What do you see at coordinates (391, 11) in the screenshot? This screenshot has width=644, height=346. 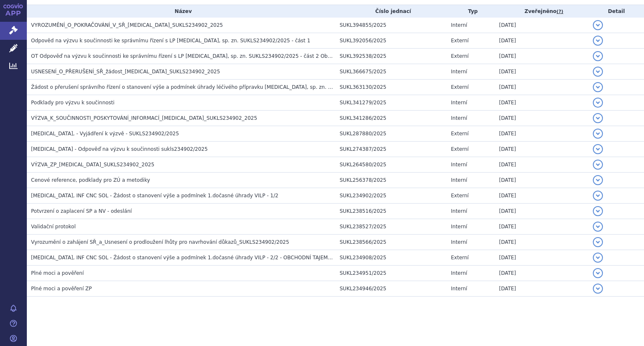 I see `th: Číslo jednací` at bounding box center [391, 11].